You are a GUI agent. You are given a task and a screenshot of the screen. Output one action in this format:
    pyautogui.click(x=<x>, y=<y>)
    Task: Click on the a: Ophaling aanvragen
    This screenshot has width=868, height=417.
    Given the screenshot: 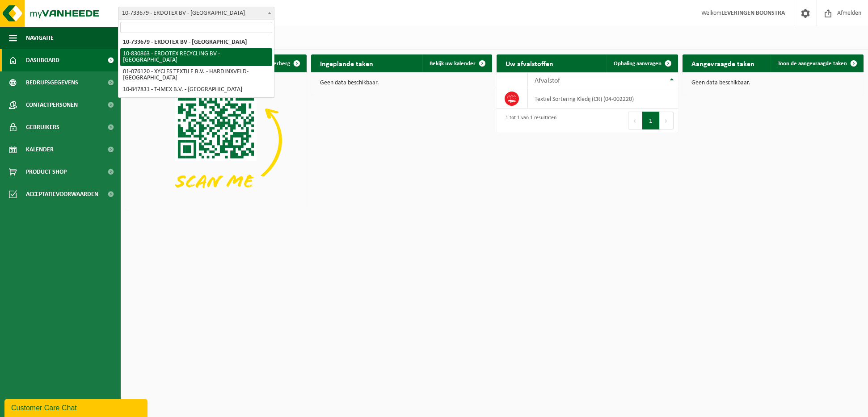 What is the action you would take?
    pyautogui.click(x=642, y=63)
    